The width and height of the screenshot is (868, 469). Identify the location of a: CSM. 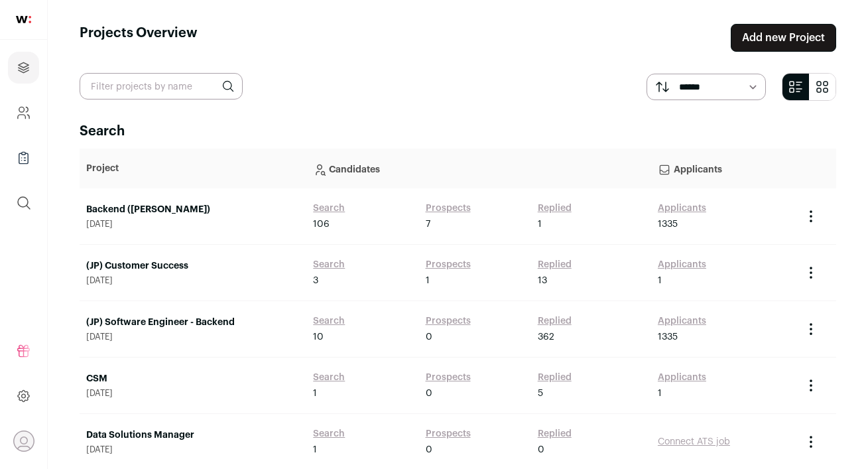
(193, 379).